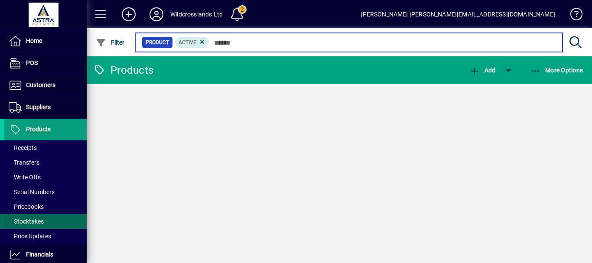 This screenshot has height=263, width=592. What do you see at coordinates (32, 192) in the screenshot?
I see `span: Serial Numbers` at bounding box center [32, 192].